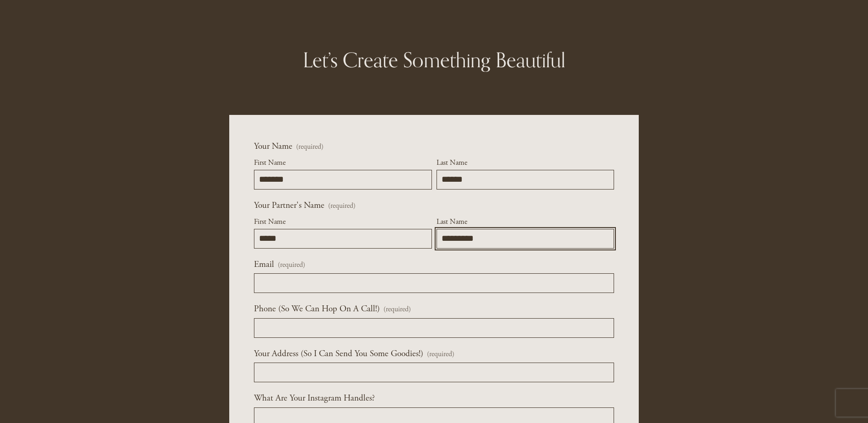  Describe the element at coordinates (314, 398) in the screenshot. I see `span: What Are Your Instagram Handles?` at that location.